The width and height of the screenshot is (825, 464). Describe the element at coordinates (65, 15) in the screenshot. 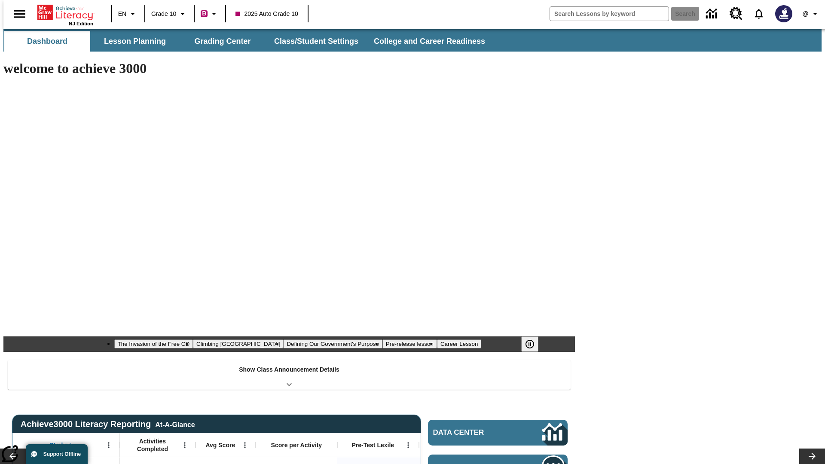

I see `div: Home` at that location.